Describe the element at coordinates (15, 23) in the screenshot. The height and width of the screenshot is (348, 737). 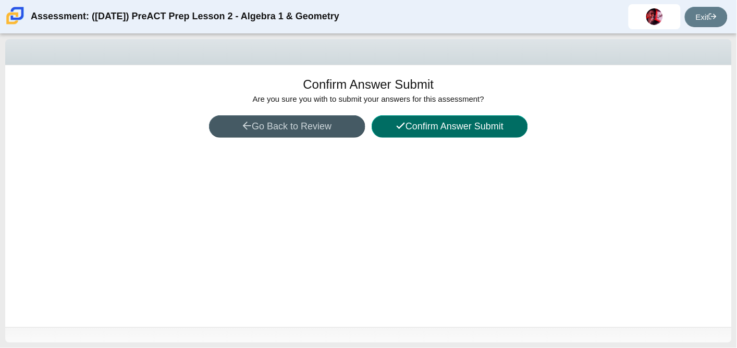
I see `a: Carmen School of Science & Technology` at that location.